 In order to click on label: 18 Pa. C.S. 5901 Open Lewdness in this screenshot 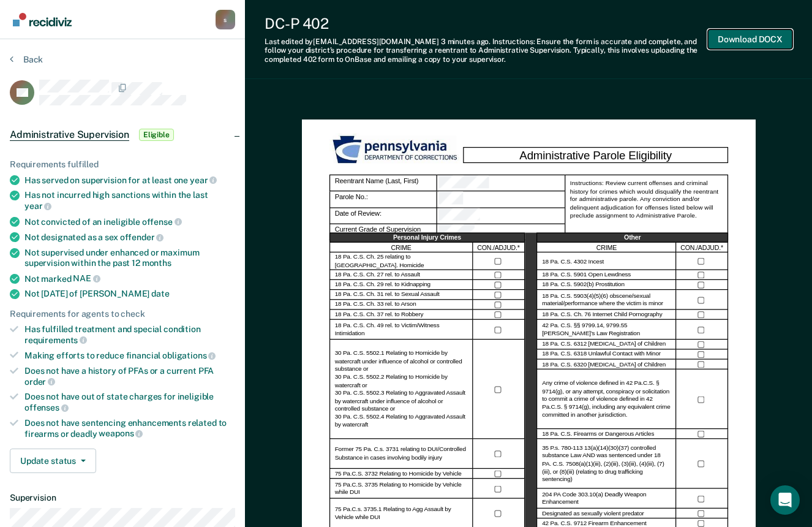, I will do `click(586, 275)`.